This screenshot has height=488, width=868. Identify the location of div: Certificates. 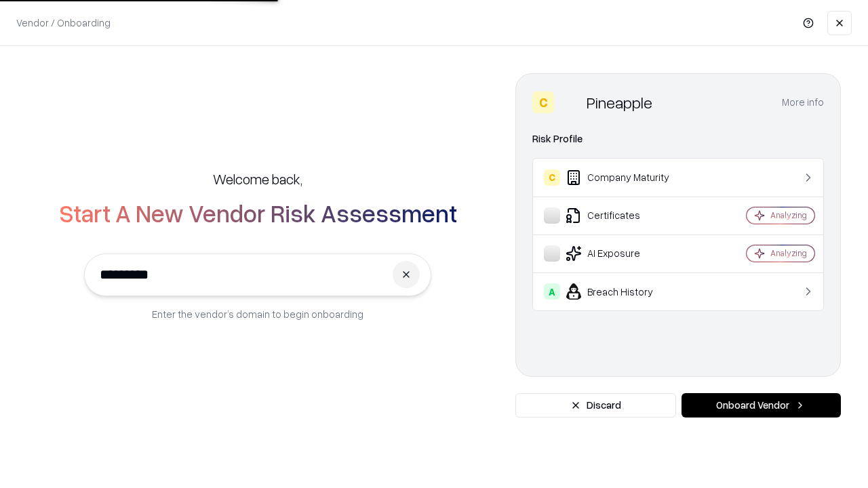
(624, 216).